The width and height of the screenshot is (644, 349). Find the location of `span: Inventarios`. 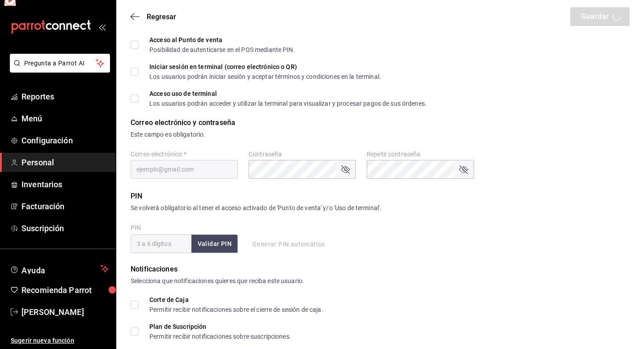

span: Inventarios is located at coordinates (65, 184).